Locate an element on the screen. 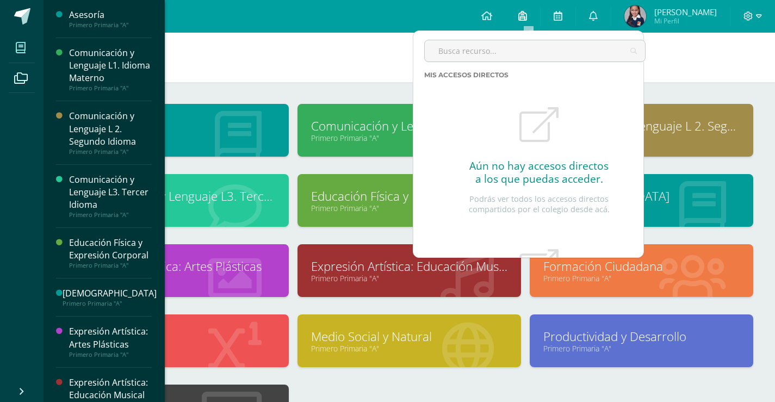  div: Comunicación y Lenguaje L 2. Segundo Idioma is located at coordinates (110, 128).